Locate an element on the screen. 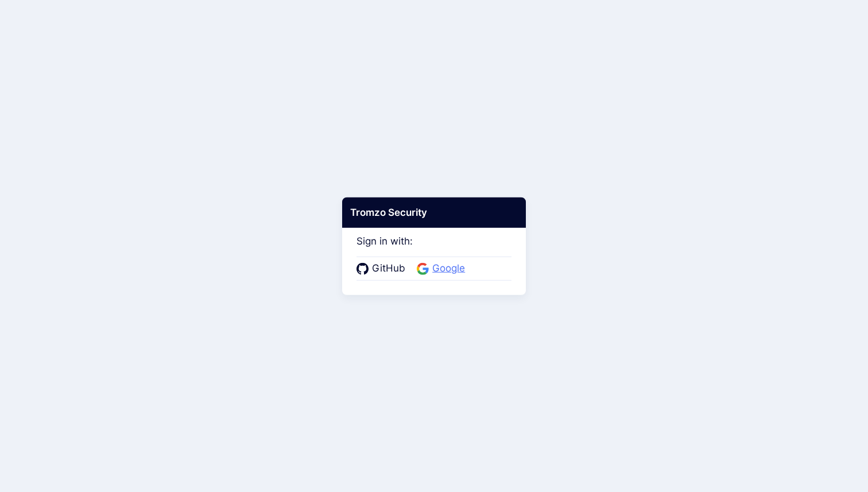 This screenshot has width=868, height=492. div: Sign in with: is located at coordinates (434, 250).